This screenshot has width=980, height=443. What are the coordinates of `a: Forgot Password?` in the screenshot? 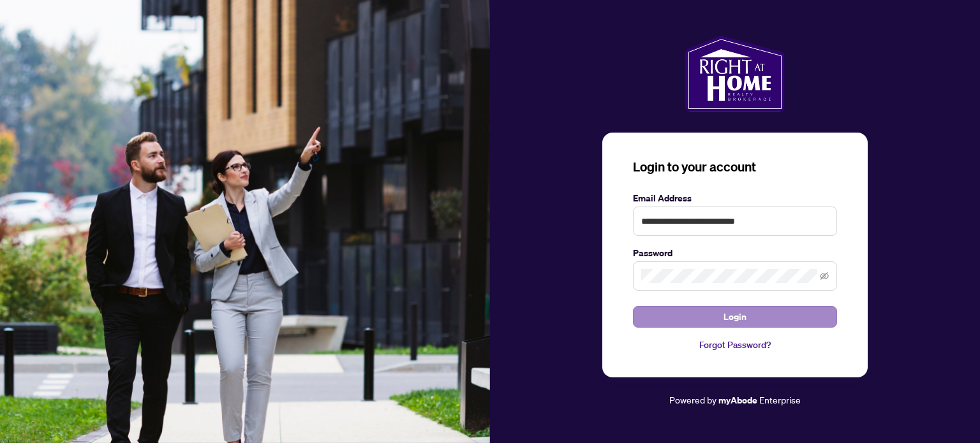 It's located at (734, 345).